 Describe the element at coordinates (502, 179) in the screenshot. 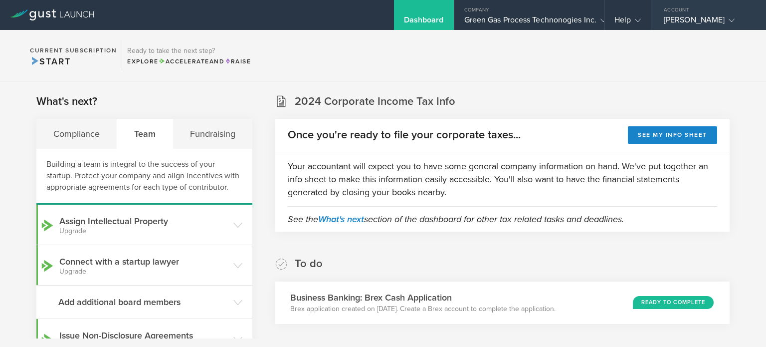

I see `p: Your accountant will expect you to have some general company information on hand. We've put toget...` at that location.